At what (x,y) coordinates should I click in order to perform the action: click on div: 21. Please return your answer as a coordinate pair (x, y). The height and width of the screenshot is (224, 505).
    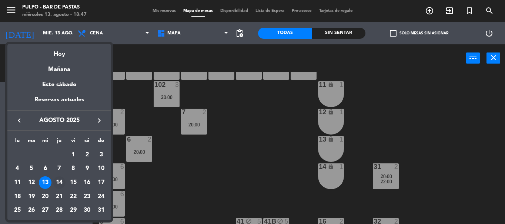
    Looking at the image, I should click on (59, 197).